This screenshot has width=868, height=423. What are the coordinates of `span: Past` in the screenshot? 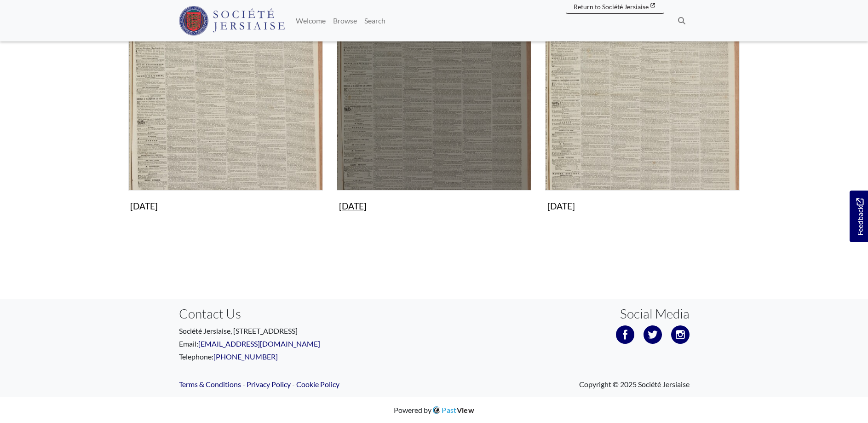 It's located at (458, 410).